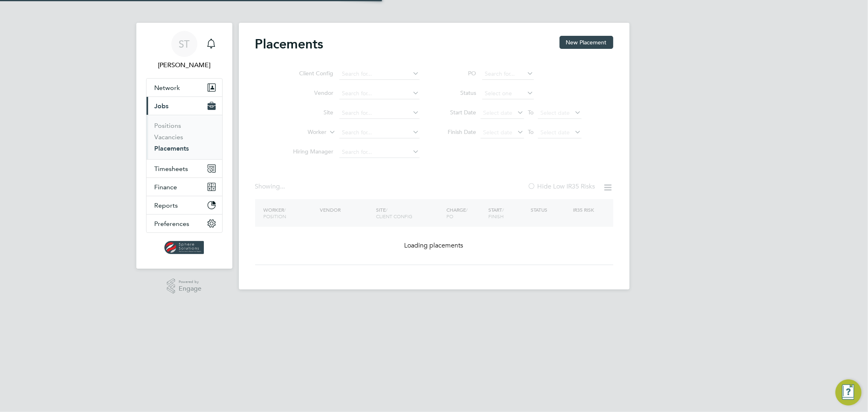  Describe the element at coordinates (185, 137) in the screenshot. I see `div: Jobs` at that location.